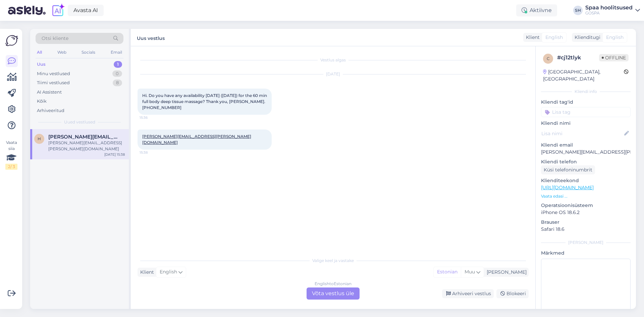 The height and width of the screenshot is (317, 644). Describe the element at coordinates (578, 58) in the screenshot. I see `div: # cj12tlyk` at that location.